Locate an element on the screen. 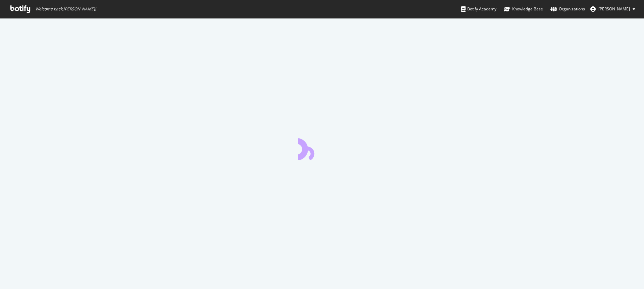 The height and width of the screenshot is (289, 644). div: Botify Academy is located at coordinates (479, 9).